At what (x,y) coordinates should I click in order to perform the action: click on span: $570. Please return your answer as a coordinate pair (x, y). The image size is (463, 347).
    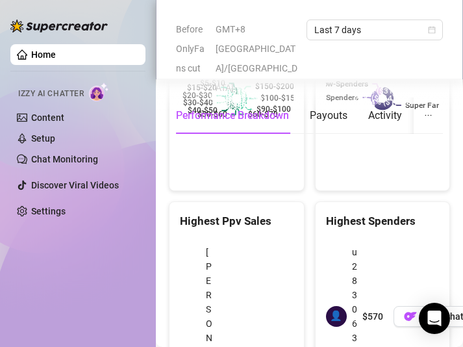
    Looking at the image, I should click on (373, 316).